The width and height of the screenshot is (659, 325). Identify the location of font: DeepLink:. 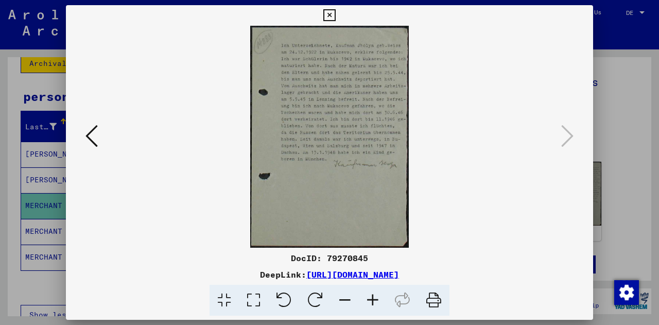
(283, 274).